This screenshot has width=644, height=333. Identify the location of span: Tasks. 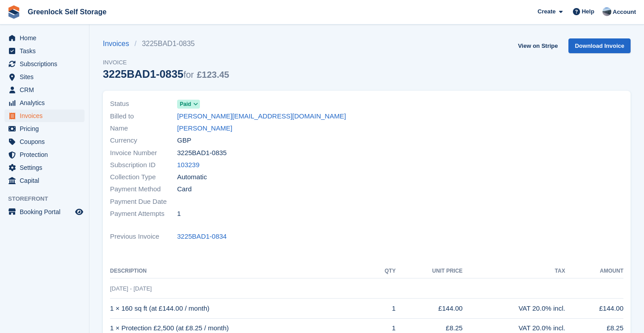
(46, 51).